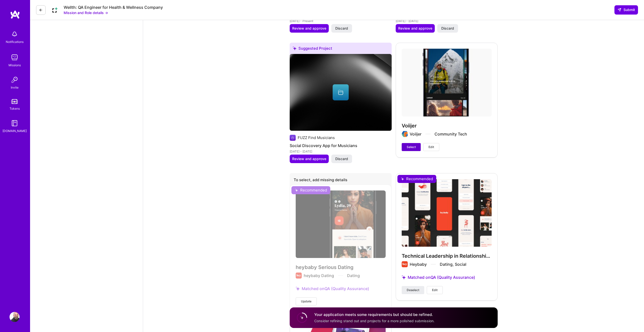 Image resolution: width=644 pixels, height=332 pixels. Describe the element at coordinates (14, 108) in the screenshot. I see `div: Tokens` at that location.